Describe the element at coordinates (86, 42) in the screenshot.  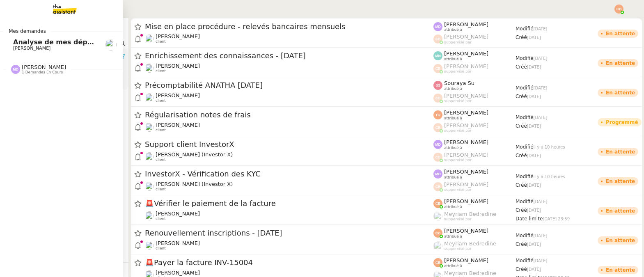
I see `span: Analyse de mes dépenses personnelles` at that location.